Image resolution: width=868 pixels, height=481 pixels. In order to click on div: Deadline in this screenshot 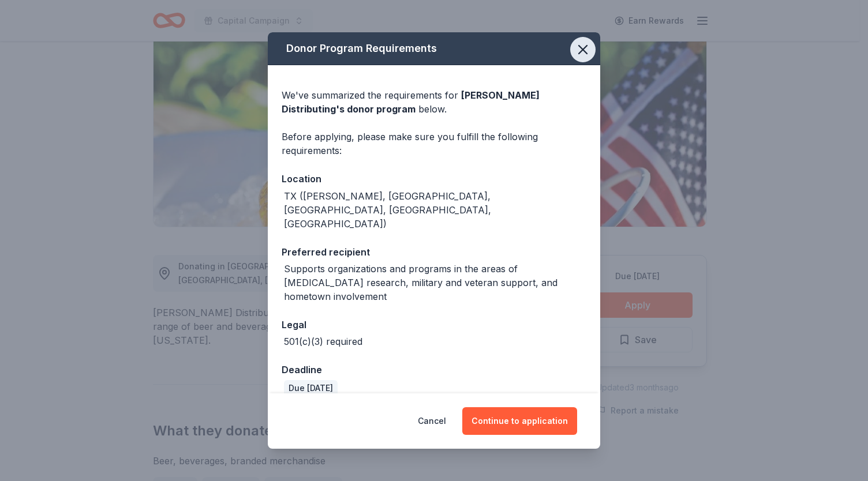, I will do `click(434, 370)`.